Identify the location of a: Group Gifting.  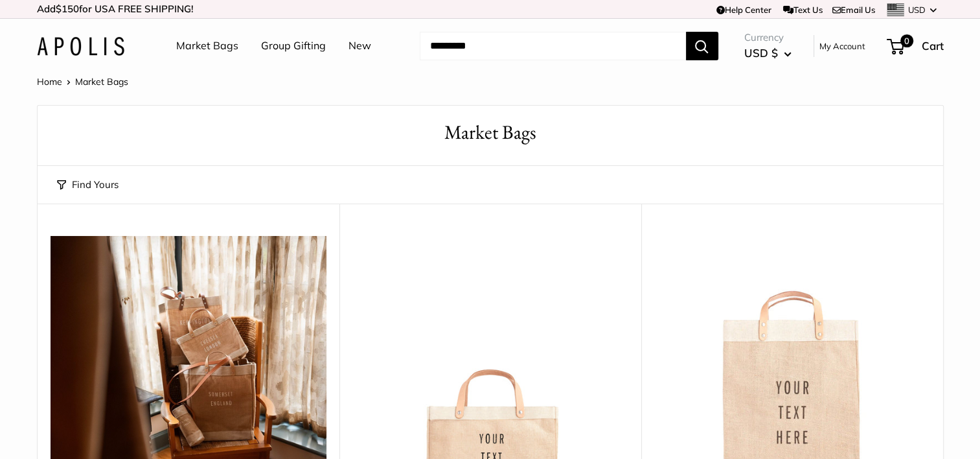
(293, 46).